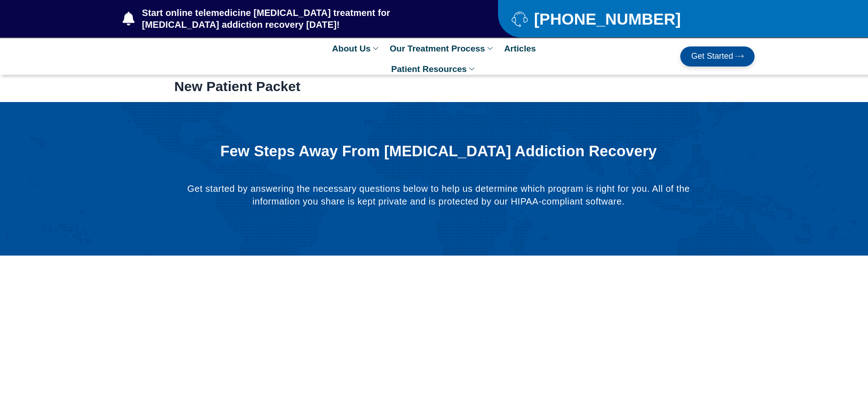 The image size is (868, 415). Describe the element at coordinates (435, 87) in the screenshot. I see `h1: New Patient Packet` at that location.